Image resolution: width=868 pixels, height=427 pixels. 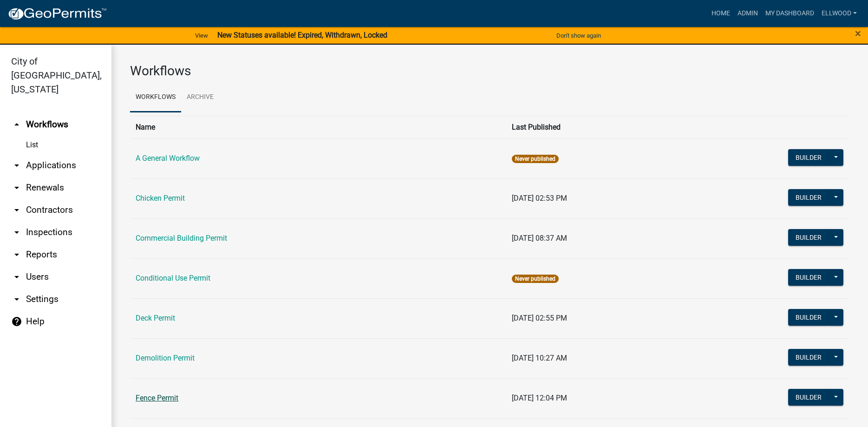 I want to click on a: Workflows, so click(x=156, y=97).